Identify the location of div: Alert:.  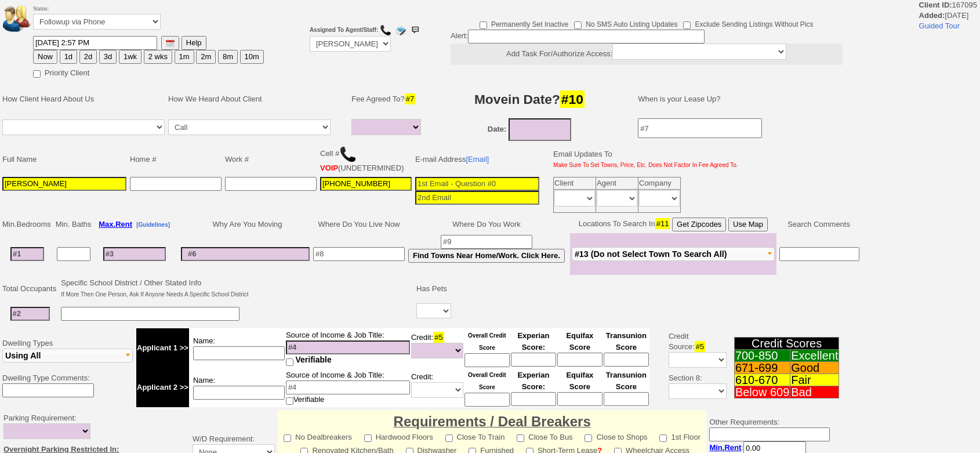
(647, 47).